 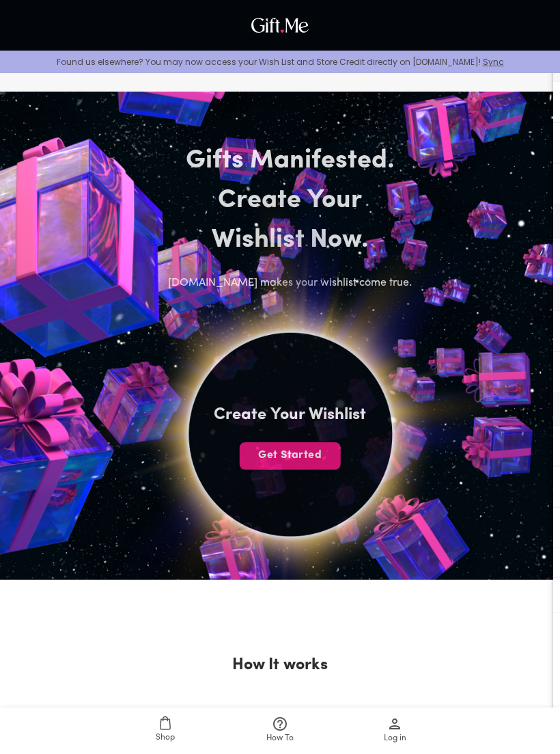 What do you see at coordinates (289, 434) in the screenshot?
I see `img: hero_sun_mobile.png` at bounding box center [289, 434].